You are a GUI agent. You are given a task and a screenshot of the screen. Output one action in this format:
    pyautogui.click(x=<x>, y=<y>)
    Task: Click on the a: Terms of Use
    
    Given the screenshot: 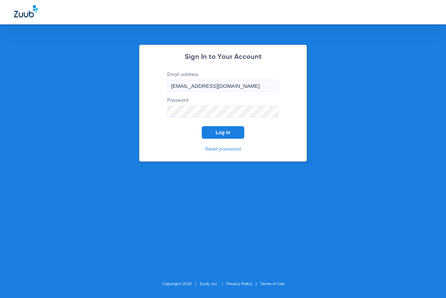 What is the action you would take?
    pyautogui.click(x=272, y=284)
    